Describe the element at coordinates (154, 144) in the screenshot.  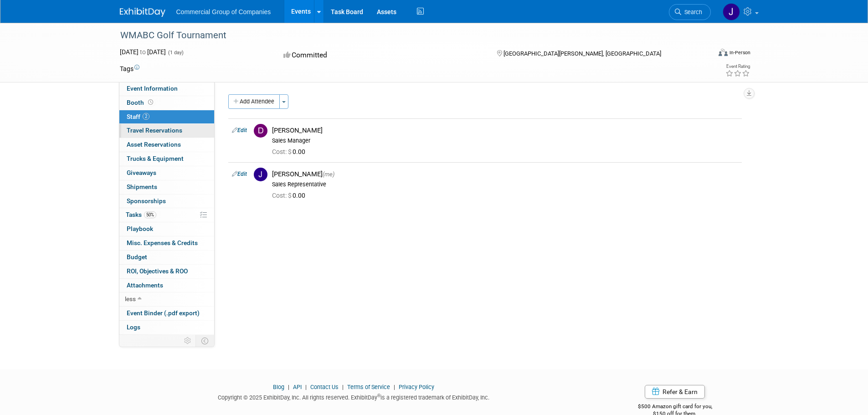
I see `span: Asset Reservations` at that location.